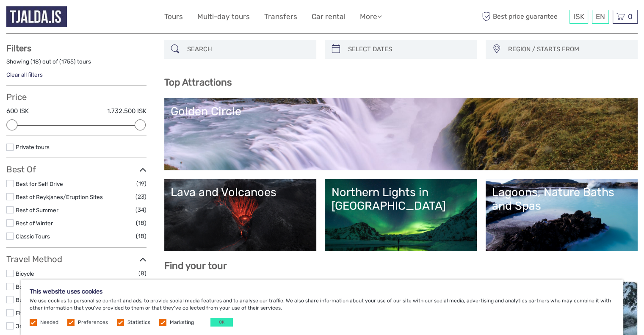 Image resolution: width=644 pixels, height=335 pixels. Describe the element at coordinates (35, 61) in the screenshot. I see `label: 18` at that location.